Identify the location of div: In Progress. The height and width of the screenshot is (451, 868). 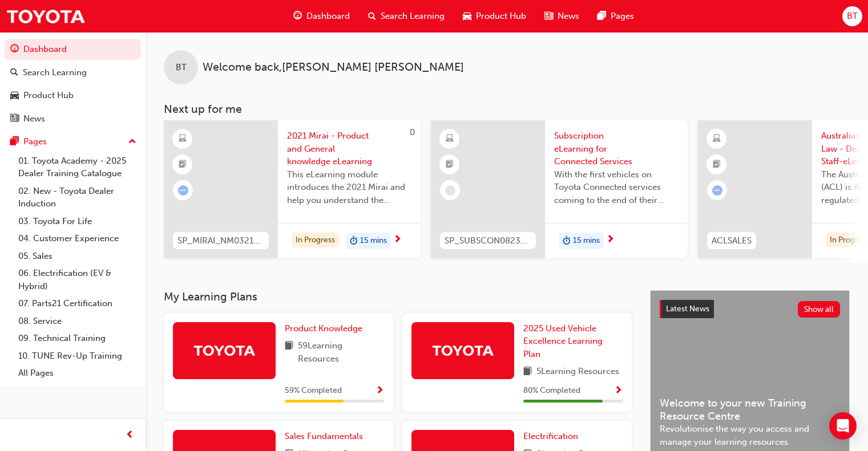
(315, 240).